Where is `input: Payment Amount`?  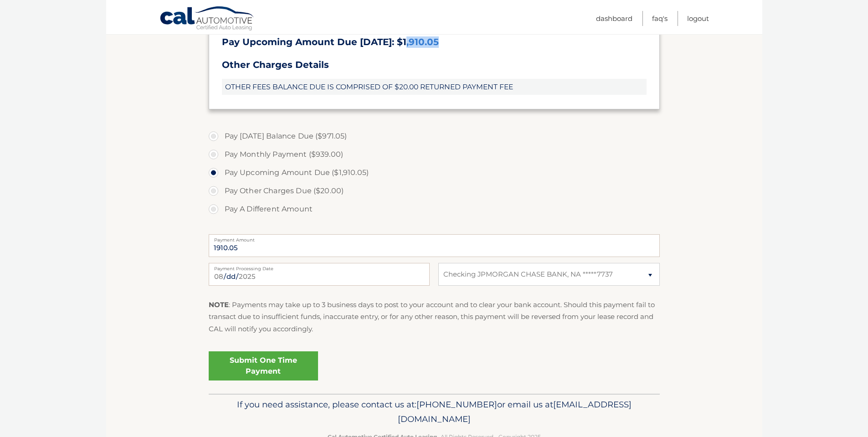
input: Payment Amount is located at coordinates (434, 246).